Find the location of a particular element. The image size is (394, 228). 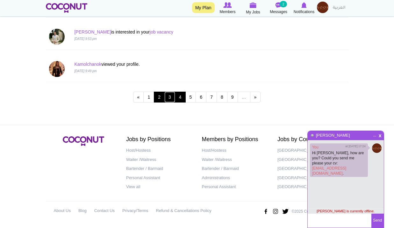

h2: Jobs by Positions is located at coordinates (159, 139).